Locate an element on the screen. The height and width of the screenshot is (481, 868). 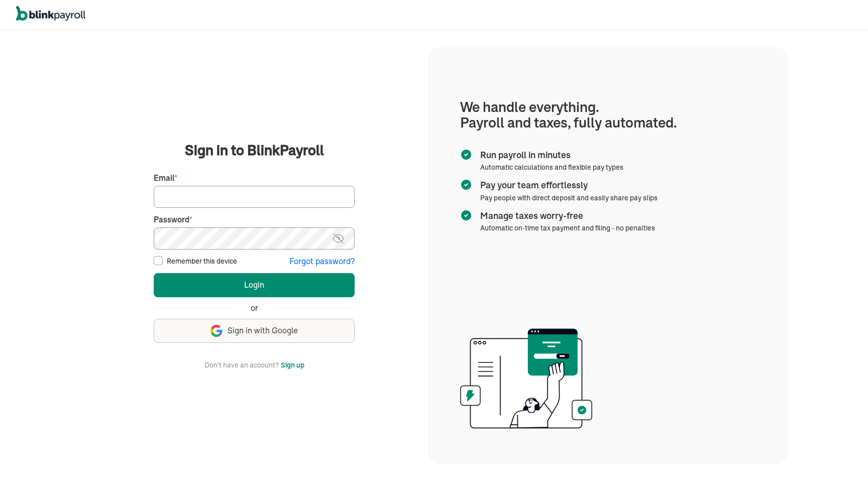
img: eye is located at coordinates (338, 238).